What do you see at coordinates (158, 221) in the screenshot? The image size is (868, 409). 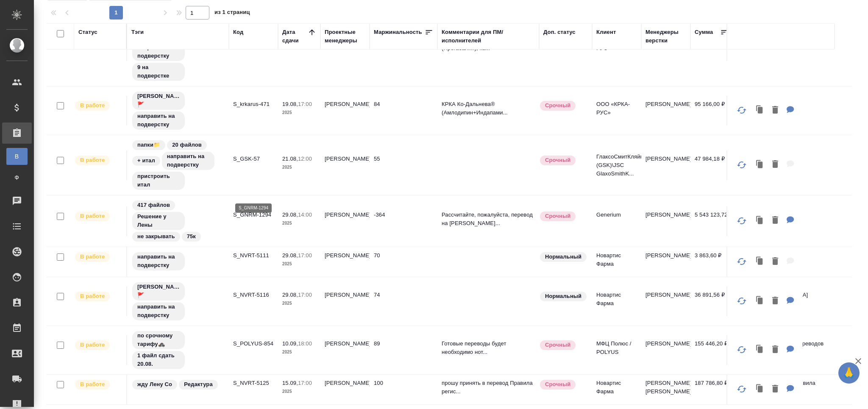 I see `p: Решение у Лены` at bounding box center [158, 221].